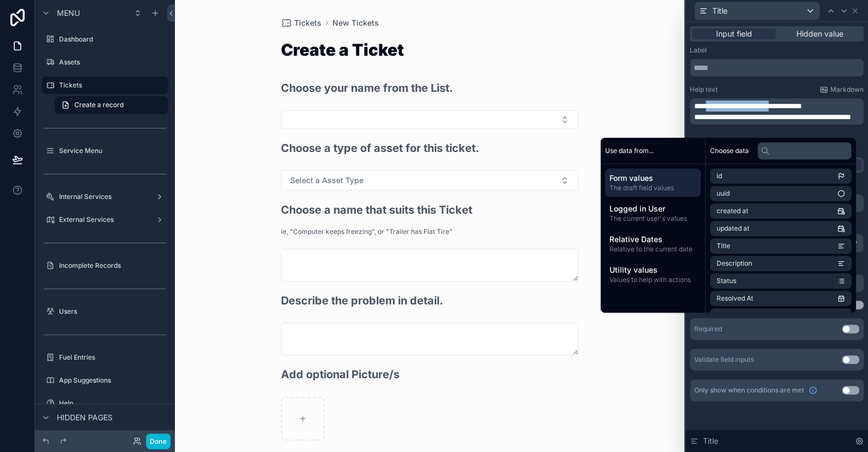 The height and width of the screenshot is (452, 868). I want to click on span: Choose data, so click(730, 151).